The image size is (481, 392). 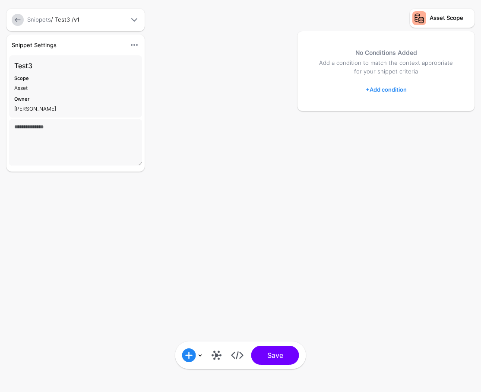 I want to click on div: Asset Scope, so click(x=446, y=18).